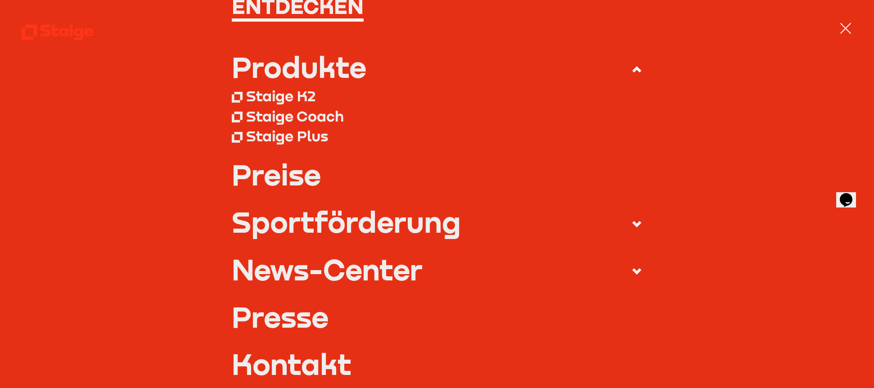  Describe the element at coordinates (295, 116) in the screenshot. I see `div: Staige Coach` at that location.